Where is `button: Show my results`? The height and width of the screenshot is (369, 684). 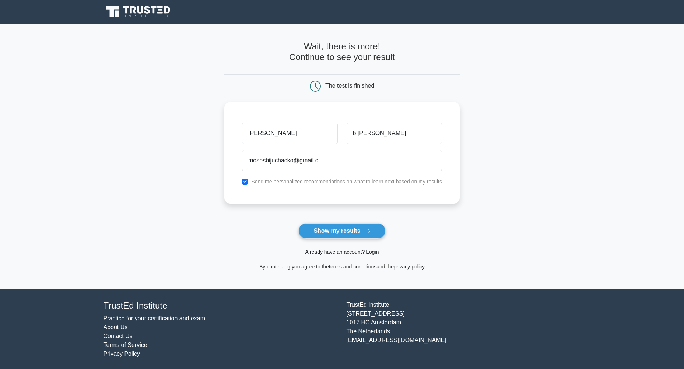 button: Show my results is located at coordinates (342, 231).